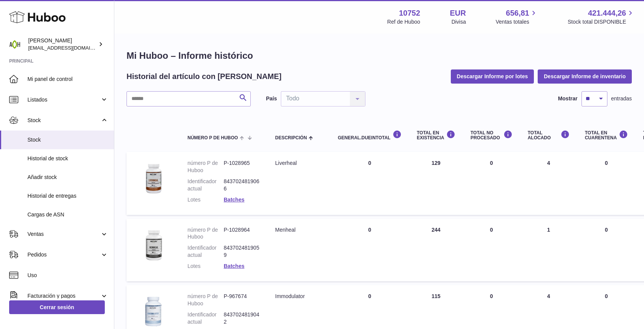 The image size is (644, 329). I want to click on span: Añadir stock, so click(68, 177).